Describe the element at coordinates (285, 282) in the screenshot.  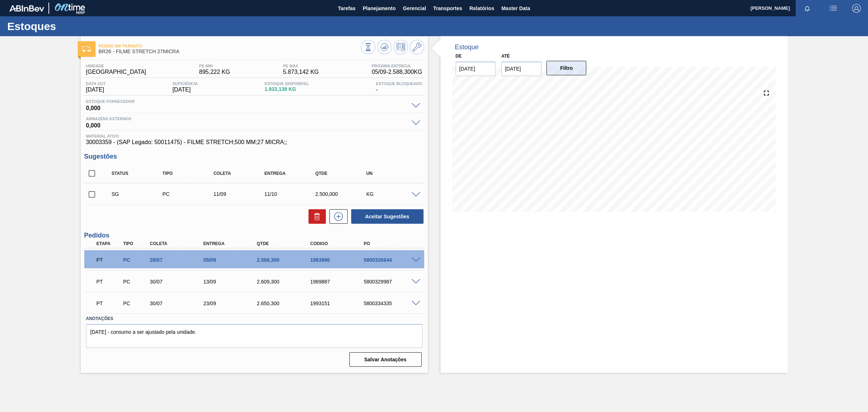
I see `div: 2.609,300` at that location.